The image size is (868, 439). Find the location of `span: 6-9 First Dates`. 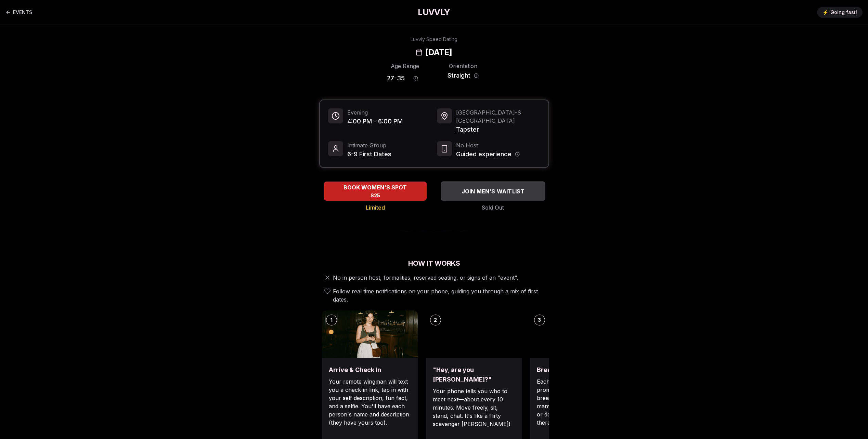

span: 6-9 First Dates is located at coordinates (369, 154).